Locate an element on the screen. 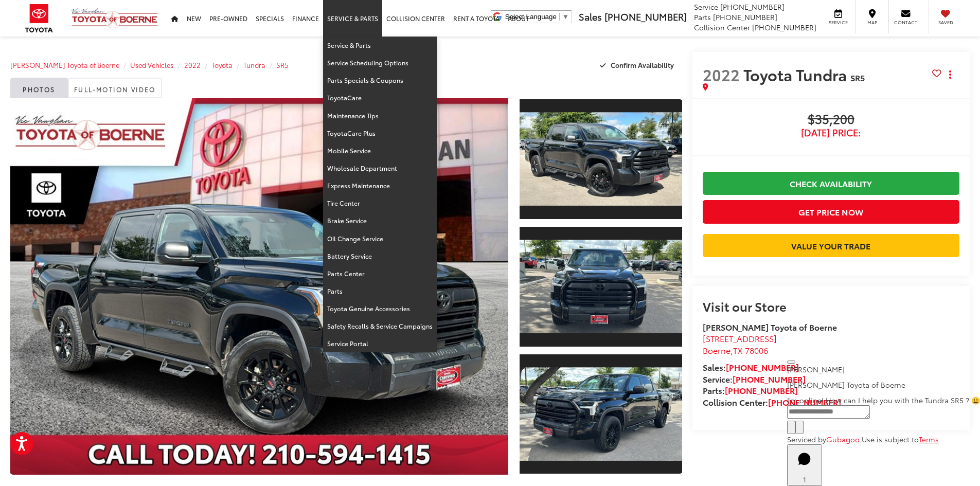 This screenshot has width=980, height=486. a: Service Portal is located at coordinates (379, 343).